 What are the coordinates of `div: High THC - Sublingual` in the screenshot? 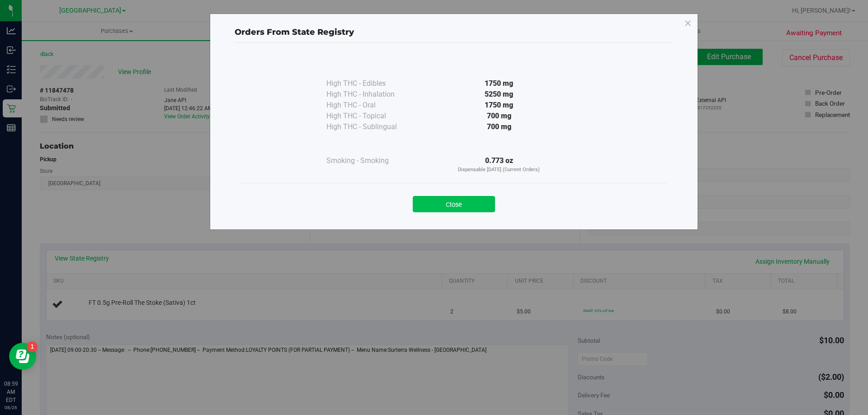 It's located at (372, 127).